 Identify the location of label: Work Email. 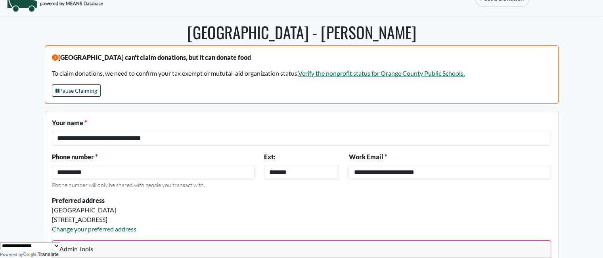
(368, 157).